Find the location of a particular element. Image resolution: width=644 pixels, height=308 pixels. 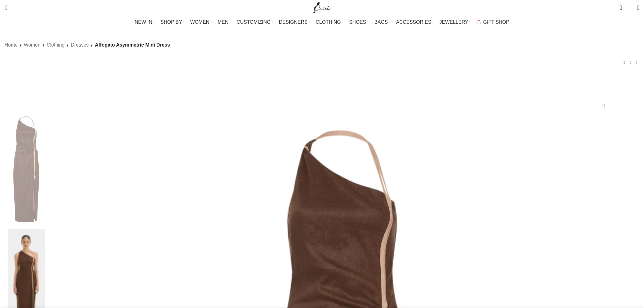

span: Affogato Asymmetric Midi Dress is located at coordinates (132, 45).